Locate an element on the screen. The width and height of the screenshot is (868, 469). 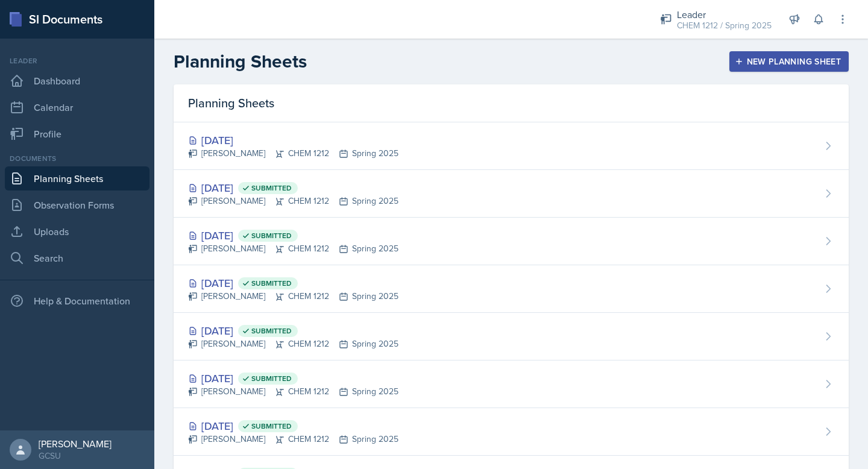
a: Profile is located at coordinates (77, 134).